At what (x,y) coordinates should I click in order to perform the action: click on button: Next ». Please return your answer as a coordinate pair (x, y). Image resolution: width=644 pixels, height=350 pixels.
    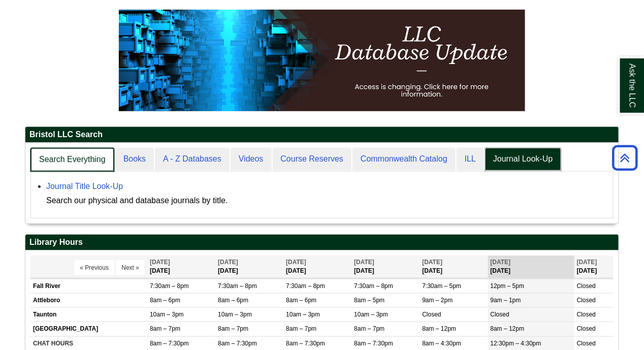
    Looking at the image, I should click on (130, 268).